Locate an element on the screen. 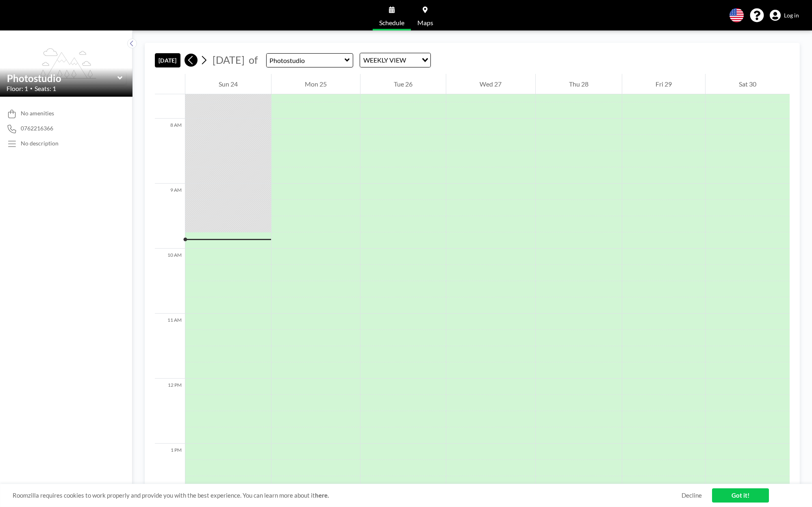 This screenshot has width=812, height=507. span: Schedule is located at coordinates (392, 22).